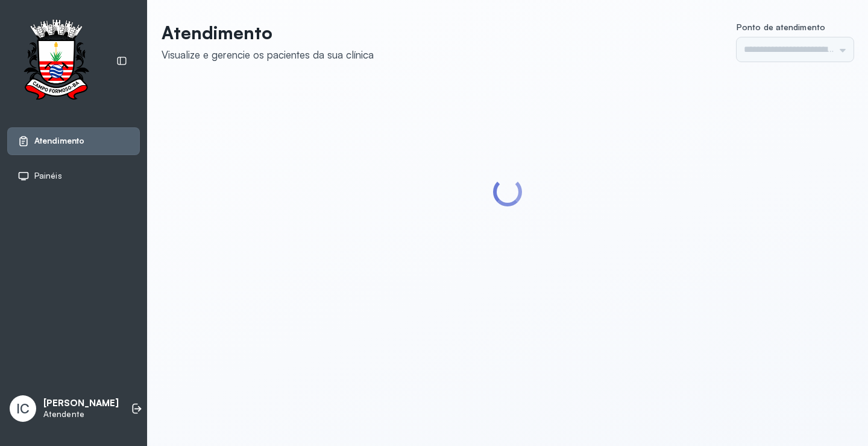 This screenshot has width=868, height=446. Describe the element at coordinates (74, 141) in the screenshot. I see `a: Atendimento` at that location.